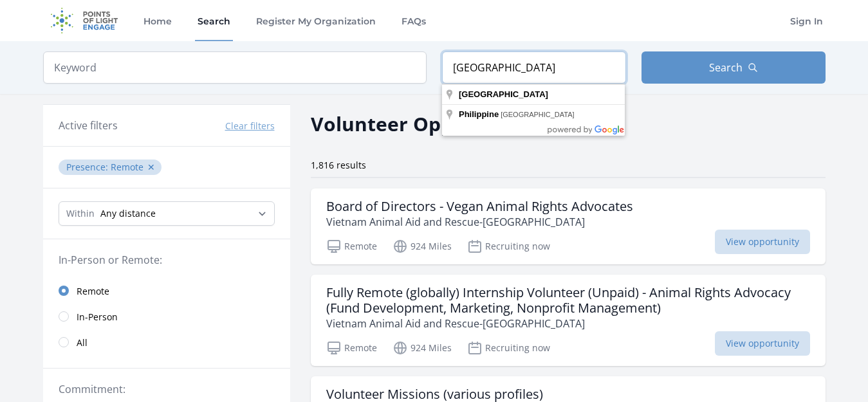 Image resolution: width=868 pixels, height=402 pixels. What do you see at coordinates (568, 226) in the screenshot?
I see `a: Board of Directors - Vegan Animal Rights Advocates Vietnam Animal Aid and Rescue-[GEOGRAPHIC_DATA...` at bounding box center [568, 226].